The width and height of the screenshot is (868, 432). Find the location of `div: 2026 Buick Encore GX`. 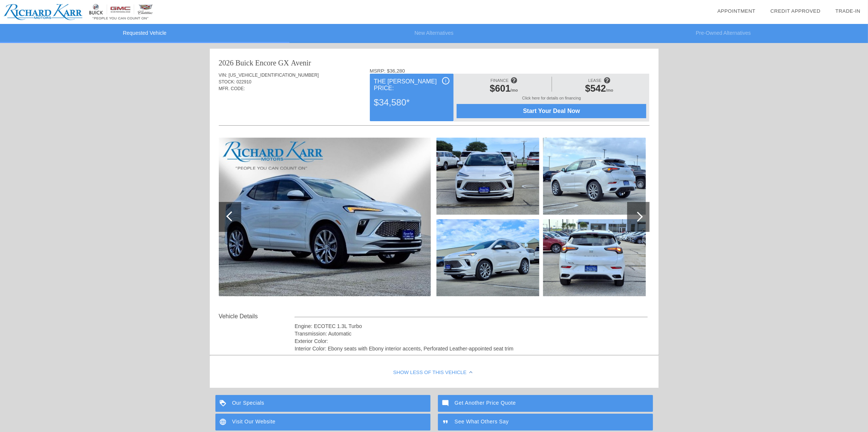

div: 2026 Buick Encore GX is located at coordinates (254, 63).